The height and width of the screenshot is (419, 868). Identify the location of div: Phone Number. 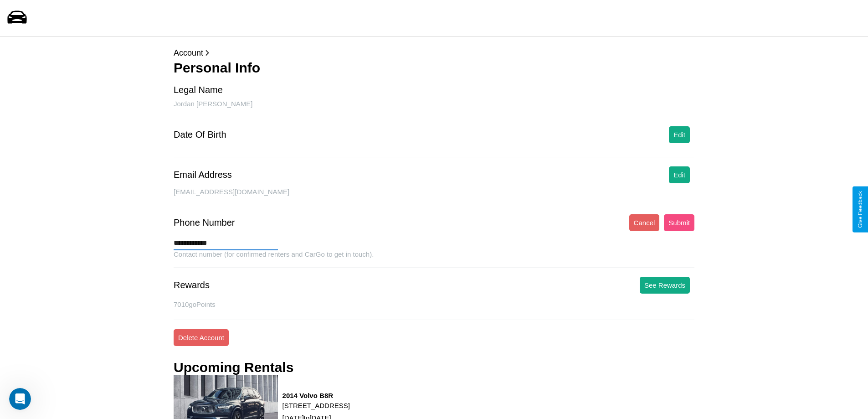
(204, 222).